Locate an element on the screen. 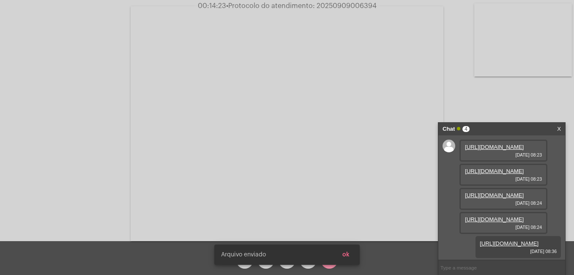  strong: Chat is located at coordinates (449, 129).